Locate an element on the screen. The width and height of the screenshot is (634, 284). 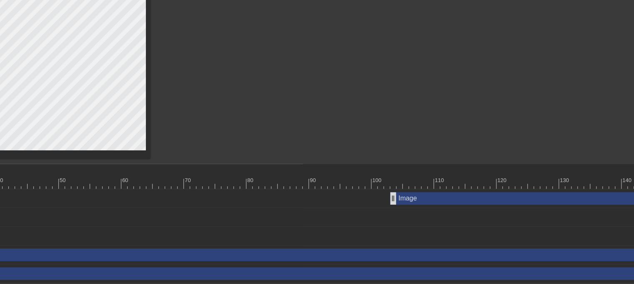
div: 90 is located at coordinates (314, 180).